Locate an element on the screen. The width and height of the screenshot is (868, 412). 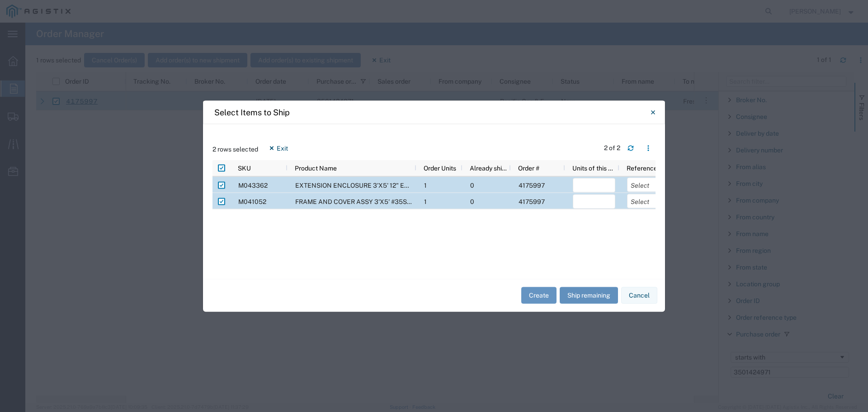
button: Create is located at coordinates (539, 296).